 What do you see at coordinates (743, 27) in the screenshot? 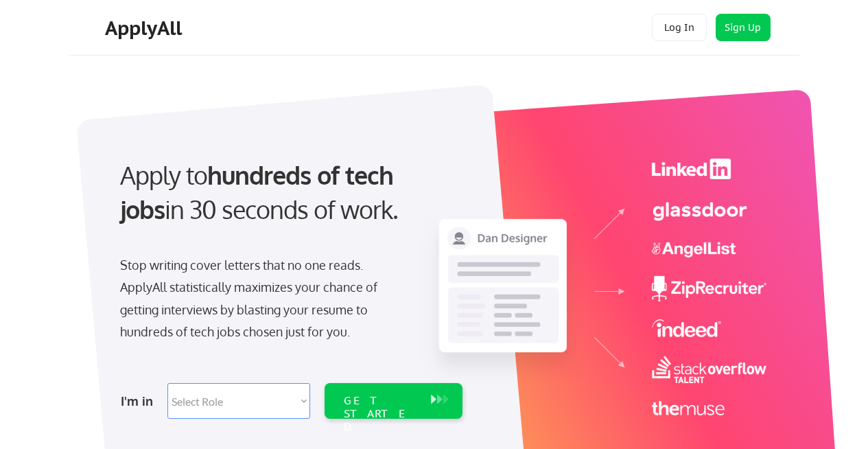
I see `button: Sign Up` at bounding box center [743, 27].